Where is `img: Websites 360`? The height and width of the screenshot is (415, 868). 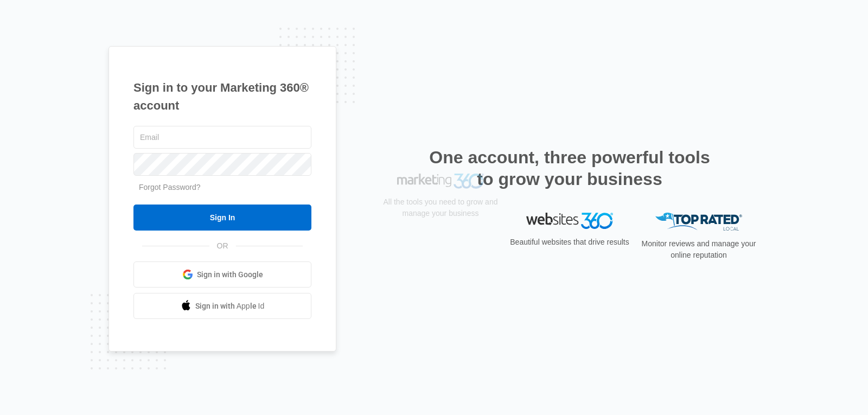
img: Websites 360 is located at coordinates (569, 220).